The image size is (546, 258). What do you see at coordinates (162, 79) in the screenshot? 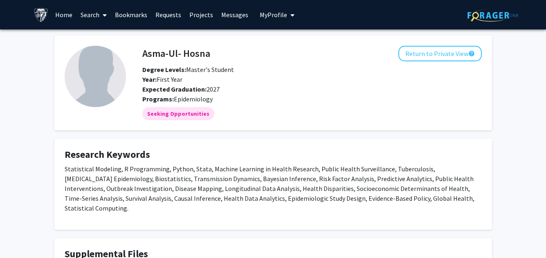
I see `span: First Year` at bounding box center [162, 79].